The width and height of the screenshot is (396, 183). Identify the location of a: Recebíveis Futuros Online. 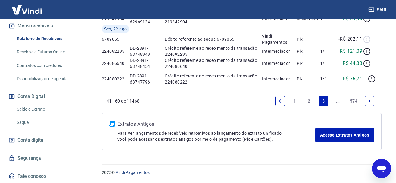
(48, 52).